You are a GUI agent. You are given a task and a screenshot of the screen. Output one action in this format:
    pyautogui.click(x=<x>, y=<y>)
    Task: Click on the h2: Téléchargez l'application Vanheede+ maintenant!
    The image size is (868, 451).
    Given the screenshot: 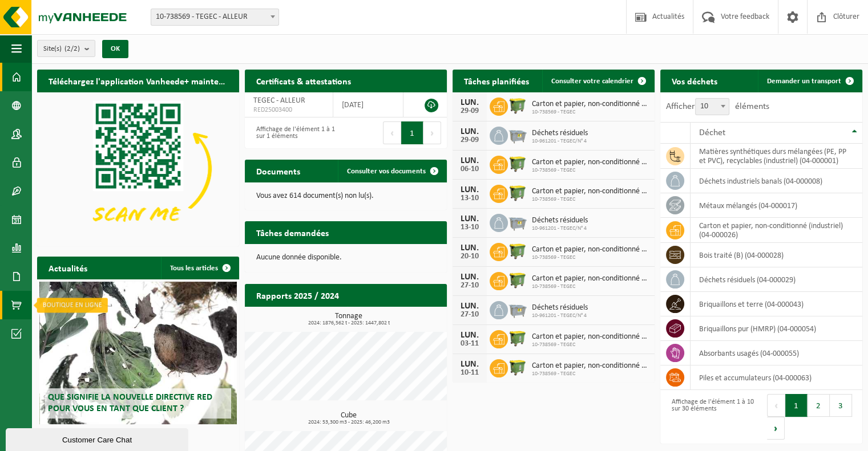 What is the action you would take?
    pyautogui.click(x=138, y=80)
    